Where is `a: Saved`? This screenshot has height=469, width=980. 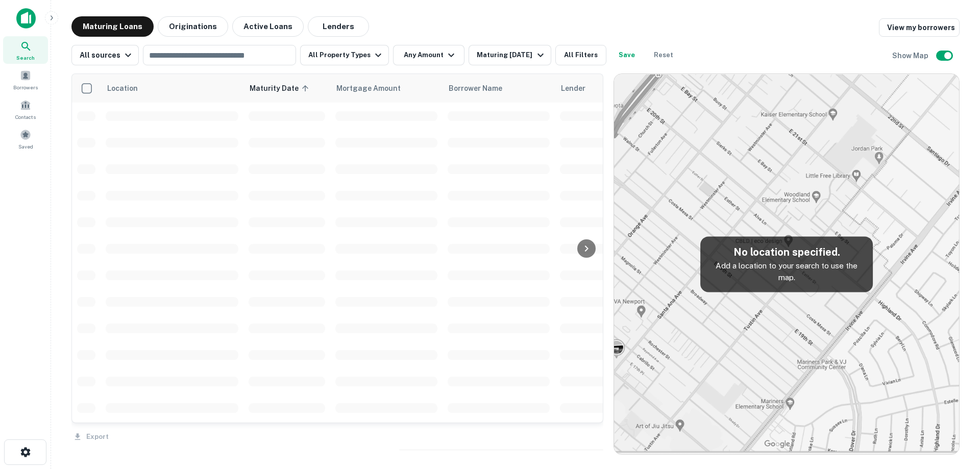 a: Saved is located at coordinates (26, 139).